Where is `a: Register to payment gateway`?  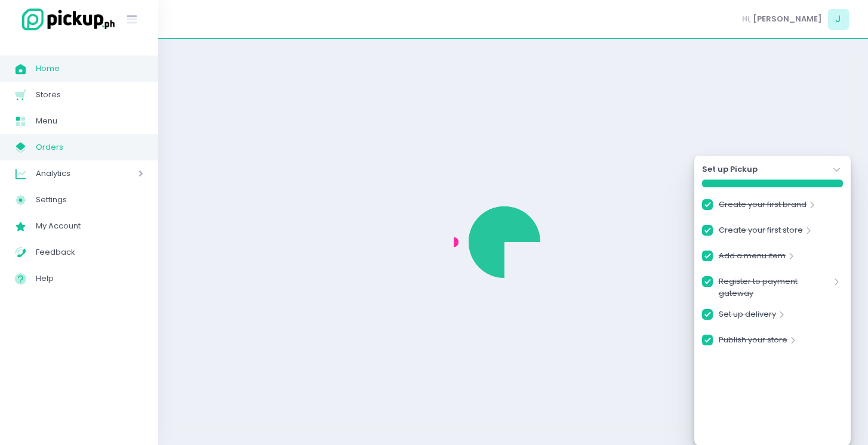 a: Register to payment gateway is located at coordinates (775, 287).